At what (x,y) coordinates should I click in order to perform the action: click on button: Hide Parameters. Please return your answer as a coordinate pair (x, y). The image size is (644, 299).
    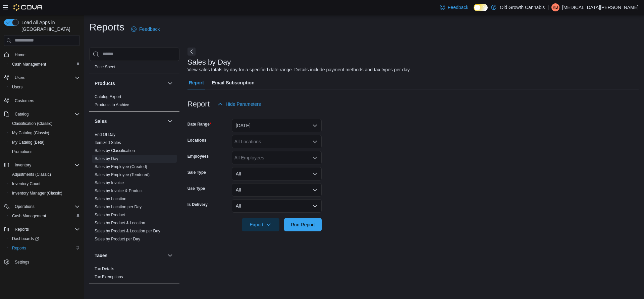
    Looking at the image, I should click on (239, 105).